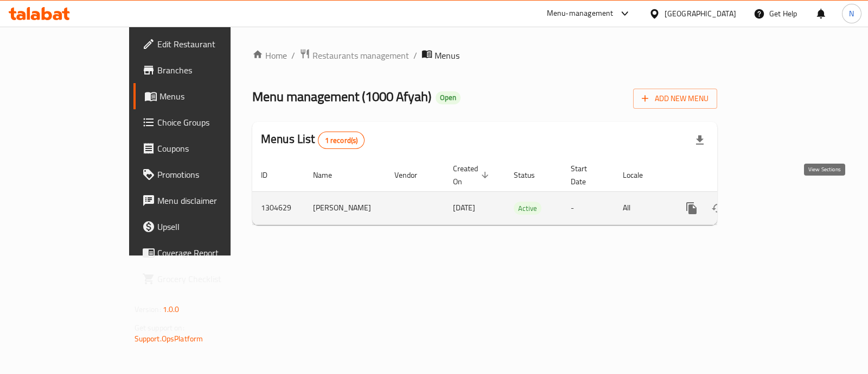 The image size is (868, 374). What do you see at coordinates (522, 191) in the screenshot?
I see `table: enhanced table` at bounding box center [522, 191].